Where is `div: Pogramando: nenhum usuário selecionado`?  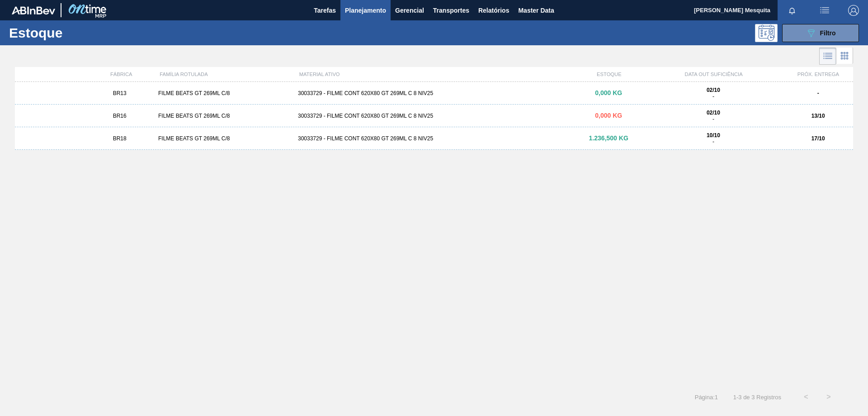 div: Pogramando: nenhum usuário selecionado is located at coordinates (766, 33).